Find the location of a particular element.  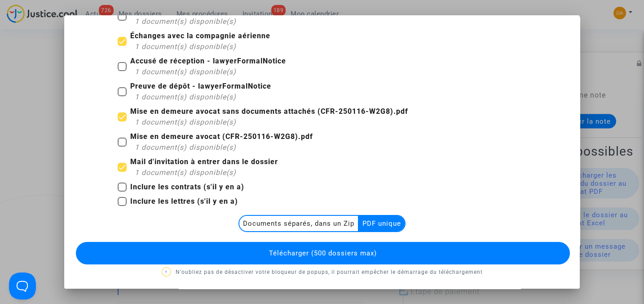

p: N'oubliez pas de désactiver votre bloqueur de popups, il pourrait empêcher le démarrage du téléch... is located at coordinates (322, 272).